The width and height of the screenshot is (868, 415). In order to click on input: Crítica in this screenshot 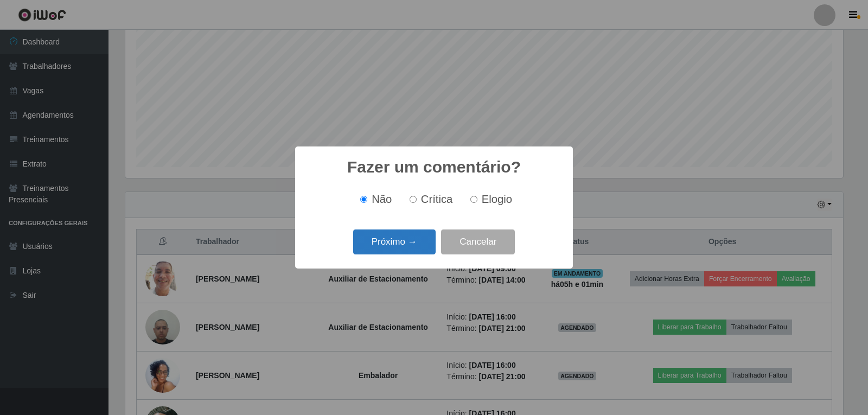, I will do `click(413, 199)`.